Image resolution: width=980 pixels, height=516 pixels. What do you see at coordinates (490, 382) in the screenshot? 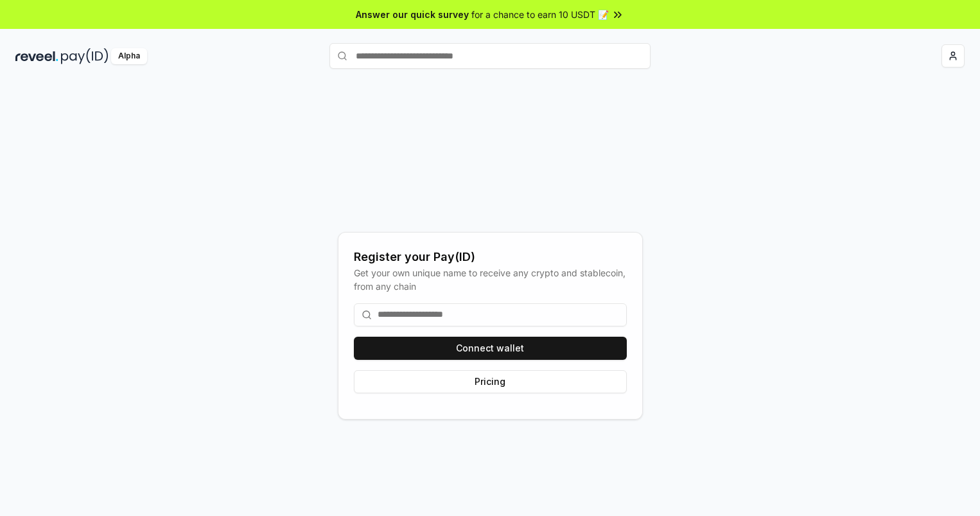
I see `button: Pricing` at bounding box center [490, 382].